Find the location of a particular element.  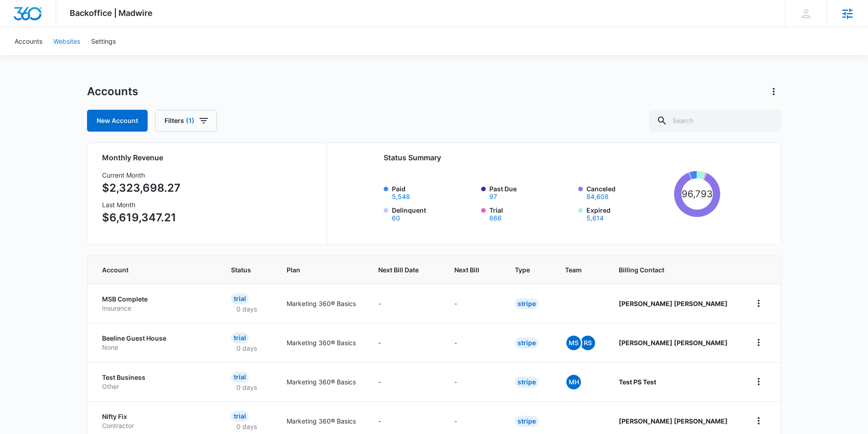

button: Canceled is located at coordinates (597, 196).